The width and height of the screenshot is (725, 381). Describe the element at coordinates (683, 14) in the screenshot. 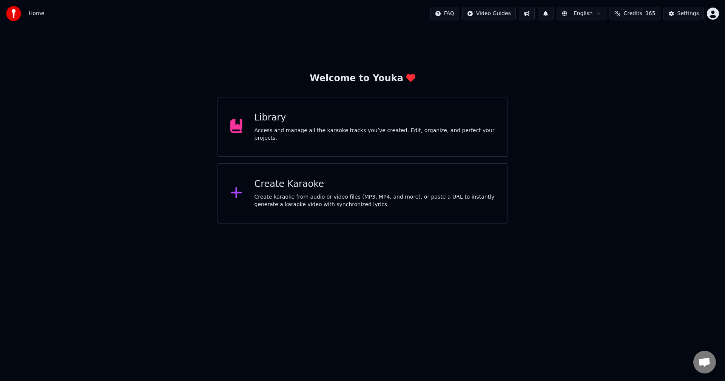

I see `button: Settings` at that location.